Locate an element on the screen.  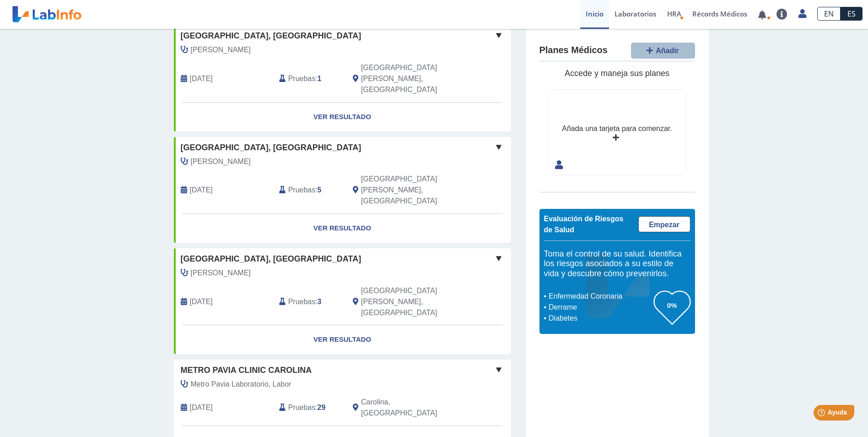
h4: Planes Médicos is located at coordinates (574, 50).